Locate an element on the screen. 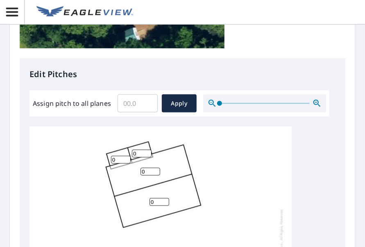  img: EV Logo is located at coordinates (85, 12).